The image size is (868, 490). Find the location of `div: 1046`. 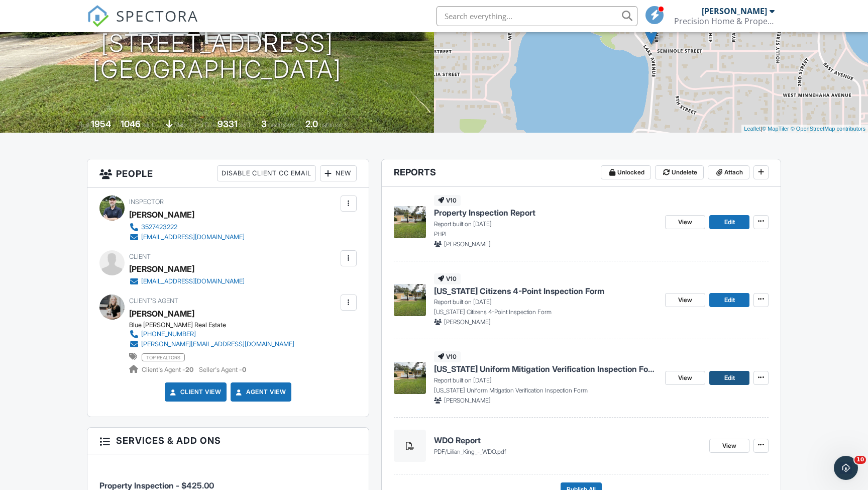

div: 1046 is located at coordinates (131, 124).